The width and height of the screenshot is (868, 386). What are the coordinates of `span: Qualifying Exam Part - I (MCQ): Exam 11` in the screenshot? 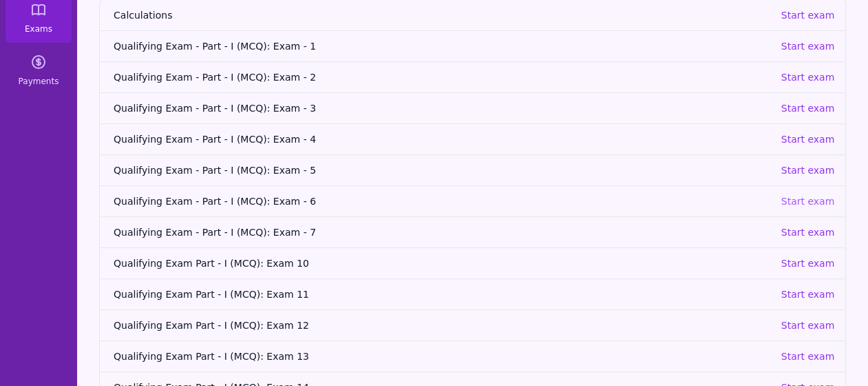 It's located at (441, 295).